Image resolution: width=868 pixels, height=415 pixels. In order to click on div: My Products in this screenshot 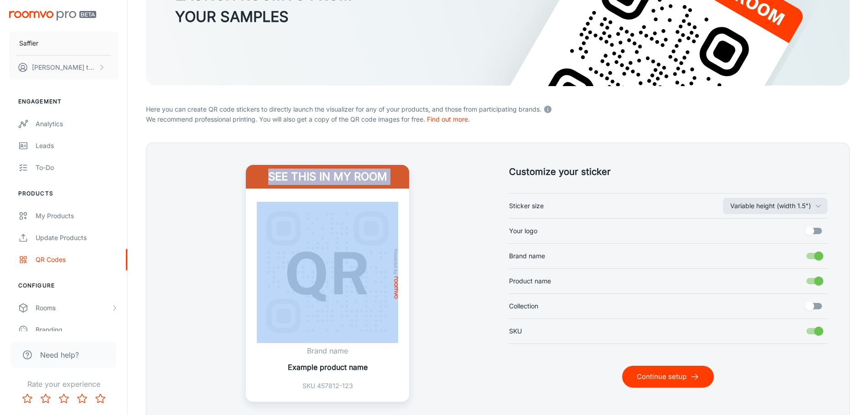, I will do `click(77, 216)`.